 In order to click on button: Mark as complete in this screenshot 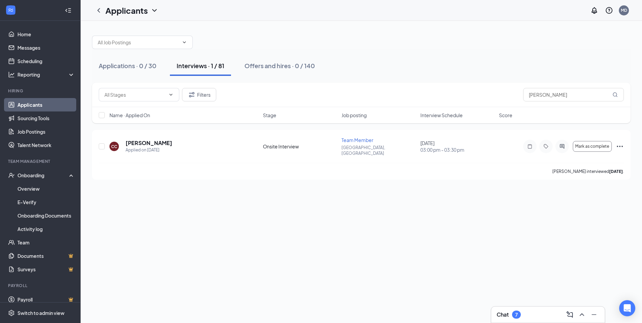, I will do `click(592, 146)`.